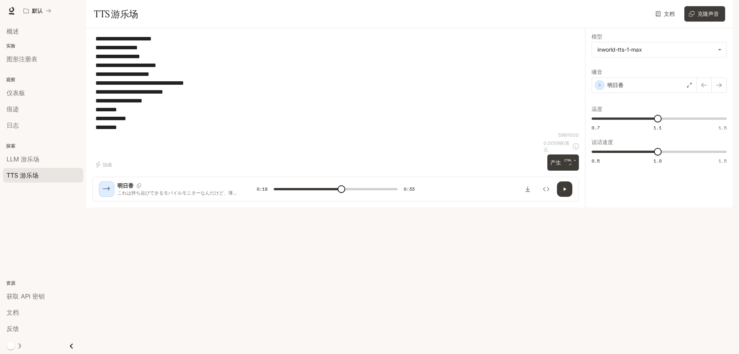 This screenshot has height=354, width=739. I want to click on button: 隐藏, so click(105, 164).